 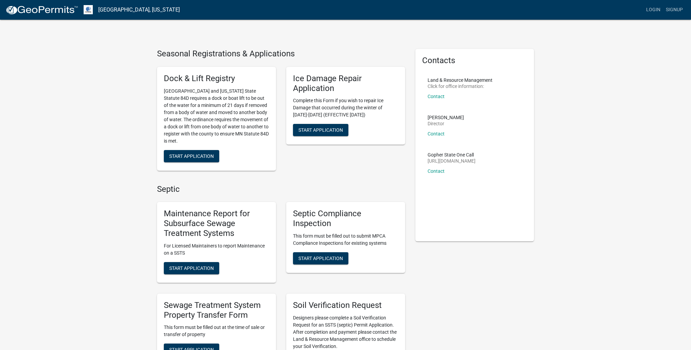 I want to click on p: Designers please complete a Soil Verification Request for an SSTS (septic) Permit Application. Af..., so click(x=346, y=332).